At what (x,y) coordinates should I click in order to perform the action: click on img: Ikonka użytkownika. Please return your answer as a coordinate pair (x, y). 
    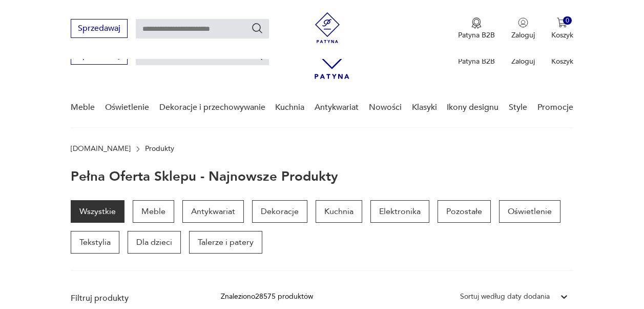
    Looking at the image, I should click on (523, 22).